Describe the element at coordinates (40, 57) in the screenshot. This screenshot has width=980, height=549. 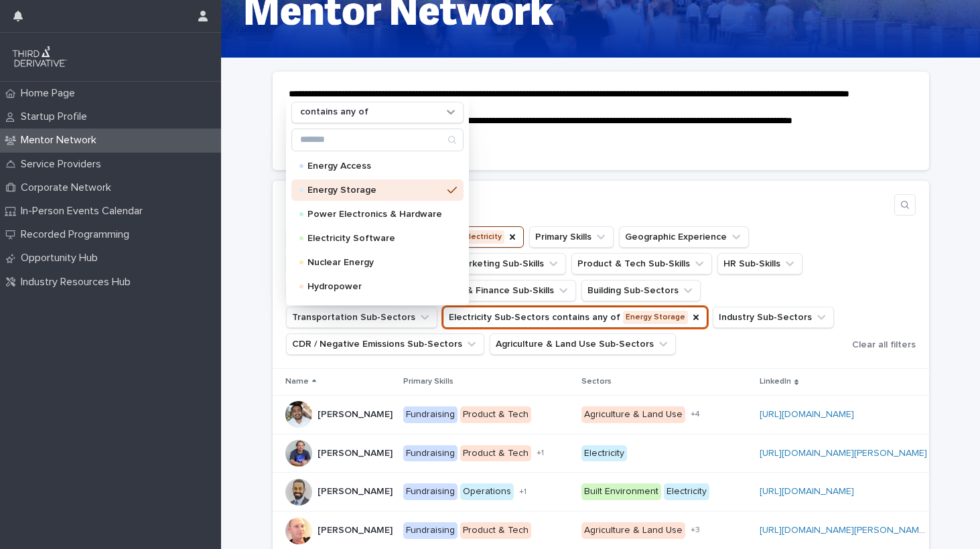
I see `img: q0dI35fxT46jIlCv2fcp` at that location.